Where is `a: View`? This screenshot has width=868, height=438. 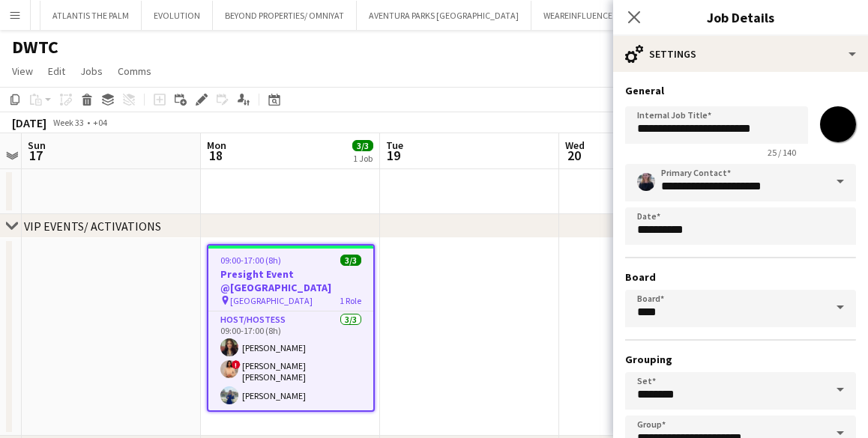
a: View is located at coordinates (23, 72).